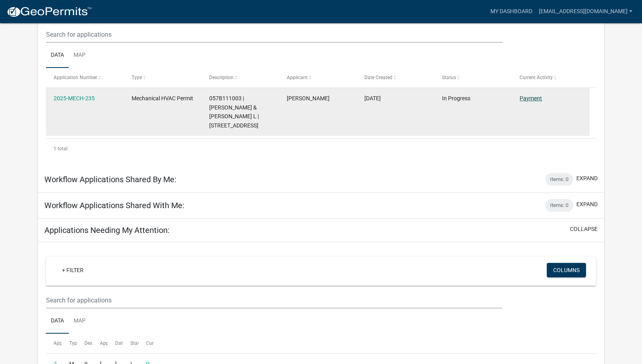 The height and width of the screenshot is (364, 642). I want to click on span: Reginald Ross, so click(308, 98).